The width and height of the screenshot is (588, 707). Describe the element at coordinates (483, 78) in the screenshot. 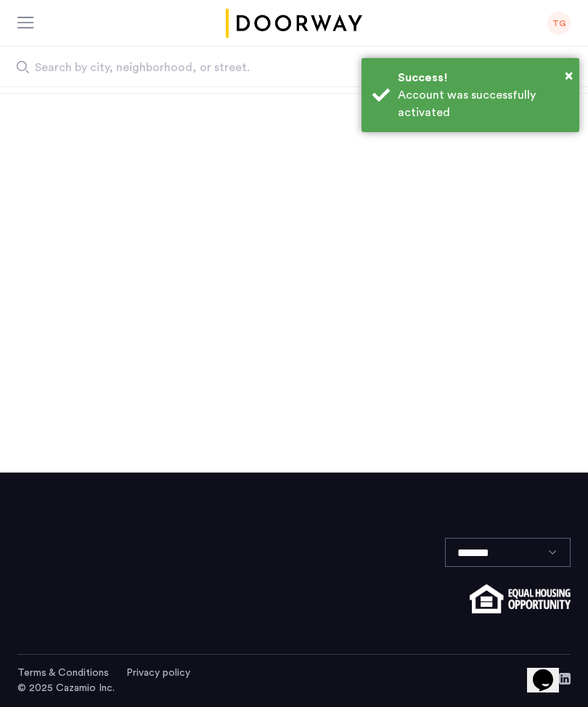

I see `div: Success!` at that location.